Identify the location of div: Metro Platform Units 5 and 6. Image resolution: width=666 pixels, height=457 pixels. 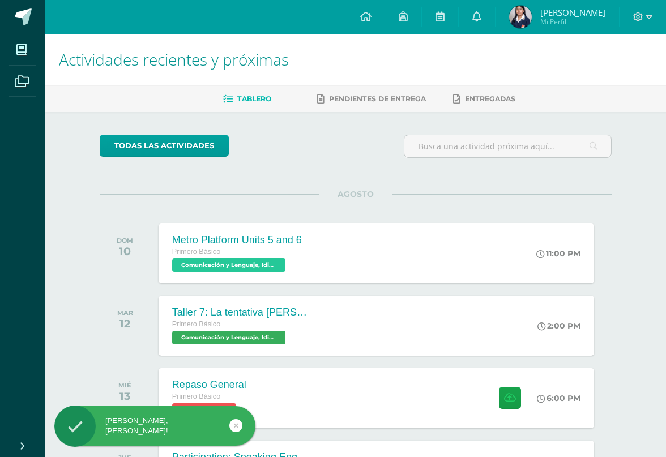
(237, 240).